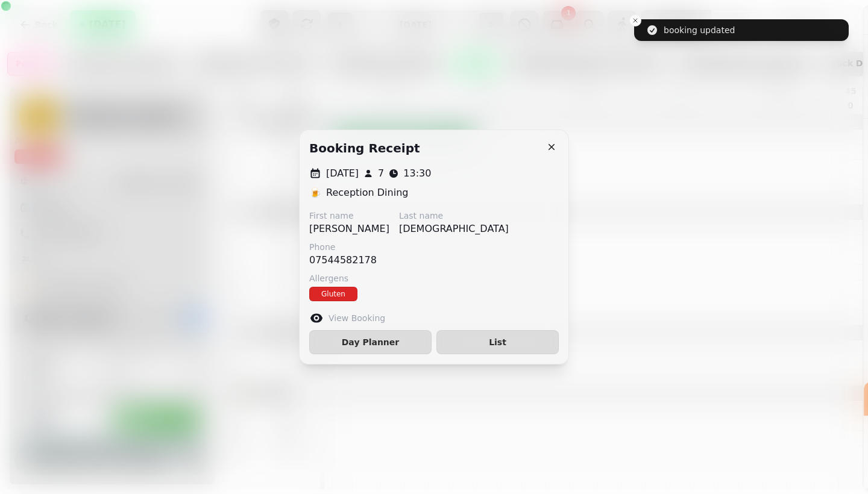 This screenshot has width=868, height=494. Describe the element at coordinates (434, 278) in the screenshot. I see `label: Allergens` at that location.